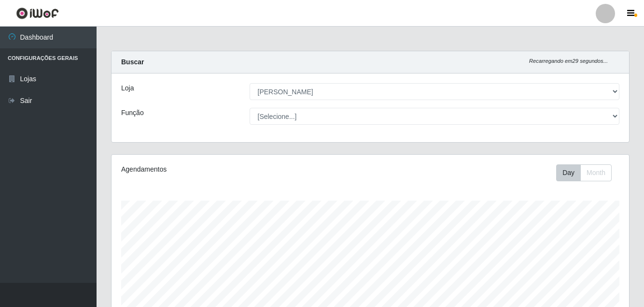 Image resolution: width=644 pixels, height=307 pixels. I want to click on div: First group, so click(584, 172).